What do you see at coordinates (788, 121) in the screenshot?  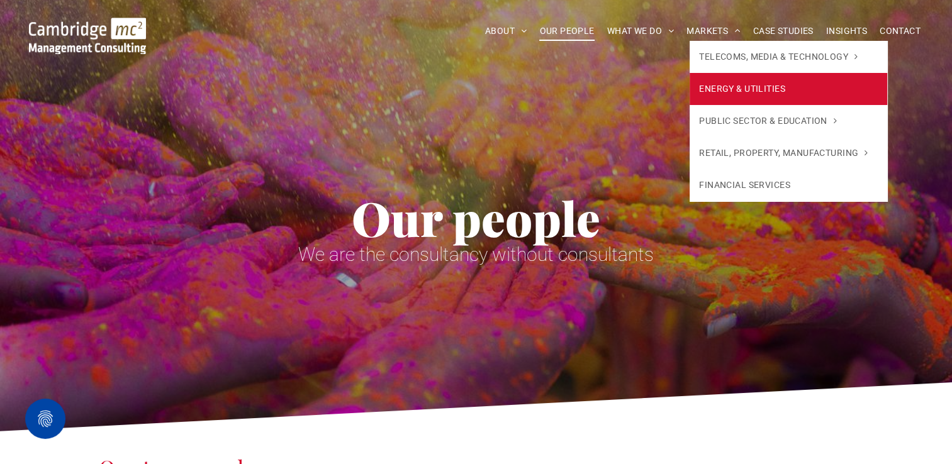 I see `a: PUBLIC SECTOR & EDUCATION` at bounding box center [788, 121].